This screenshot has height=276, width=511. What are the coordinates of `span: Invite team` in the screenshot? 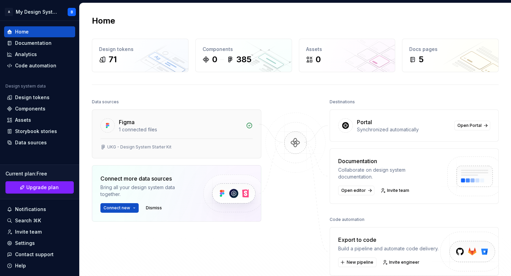 It's located at (398, 190).